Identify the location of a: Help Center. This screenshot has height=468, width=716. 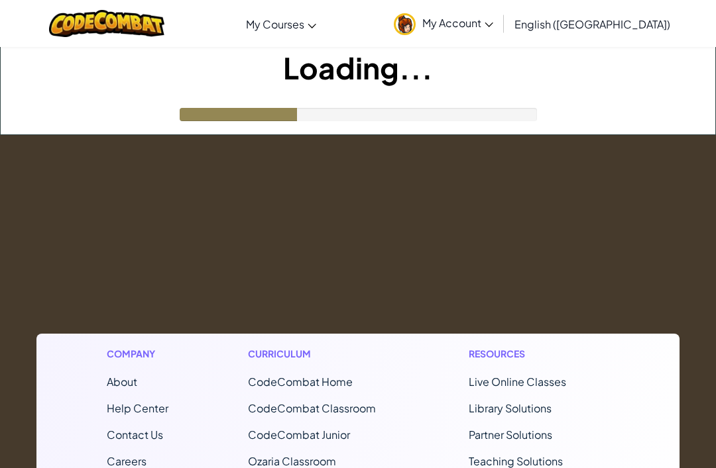
(137, 408).